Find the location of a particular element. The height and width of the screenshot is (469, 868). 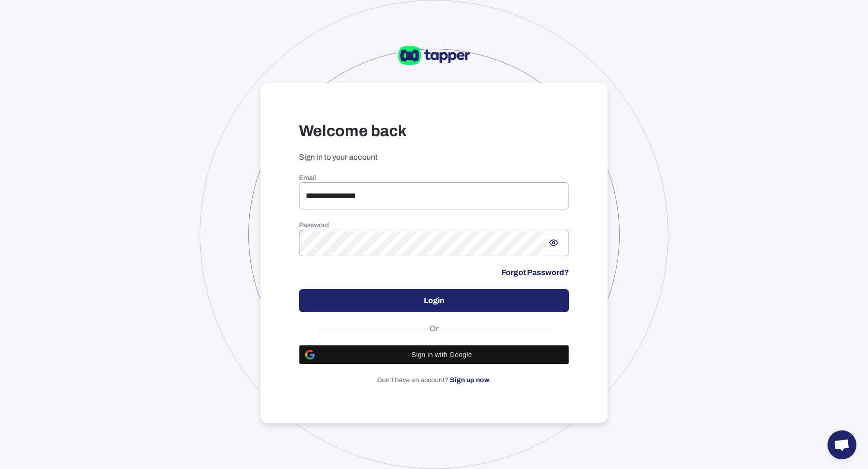

span: Sign in with Google is located at coordinates (442, 355).